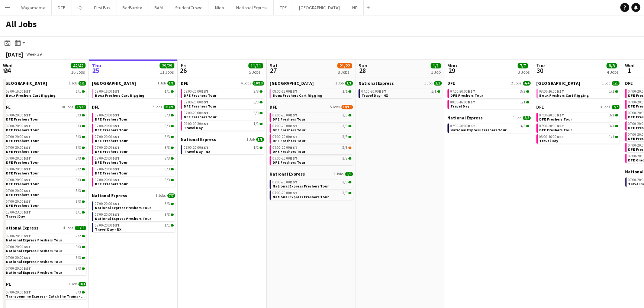  Describe the element at coordinates (490, 127) in the screenshot. I see `a: 07:00-20:00BST3/3National Express Freshers Tour` at that location.